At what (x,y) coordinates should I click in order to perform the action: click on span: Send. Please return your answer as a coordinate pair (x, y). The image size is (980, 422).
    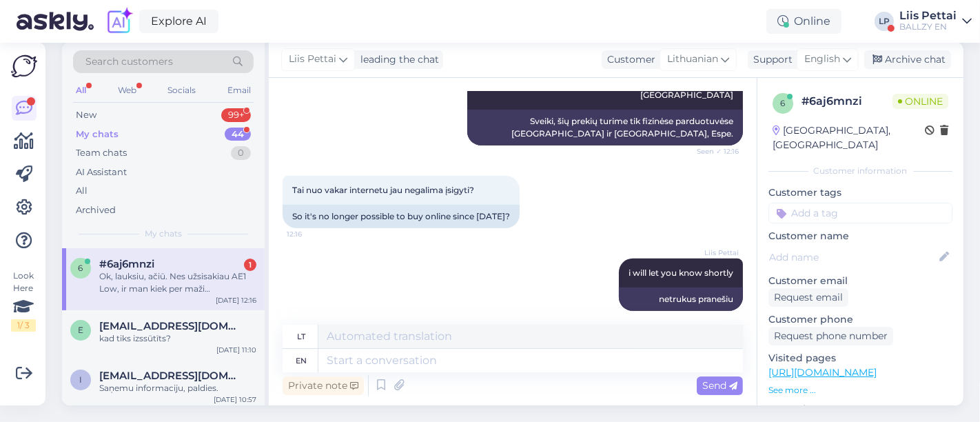
    Looking at the image, I should click on (720, 386).